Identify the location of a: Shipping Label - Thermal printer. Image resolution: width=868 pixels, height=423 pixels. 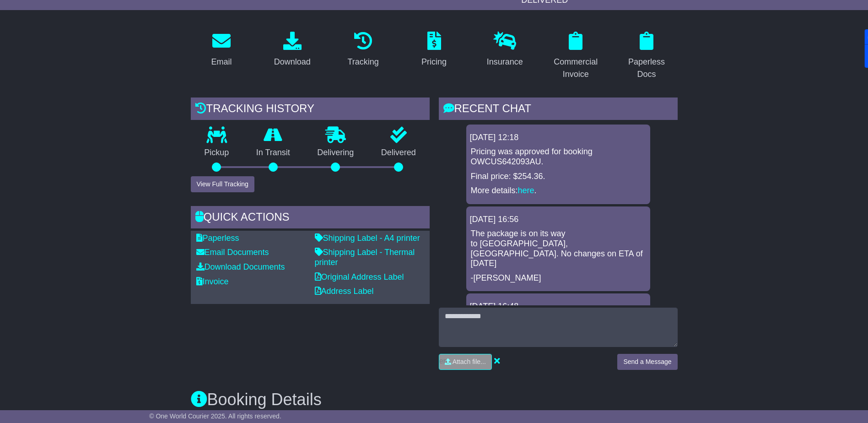
(365, 257).